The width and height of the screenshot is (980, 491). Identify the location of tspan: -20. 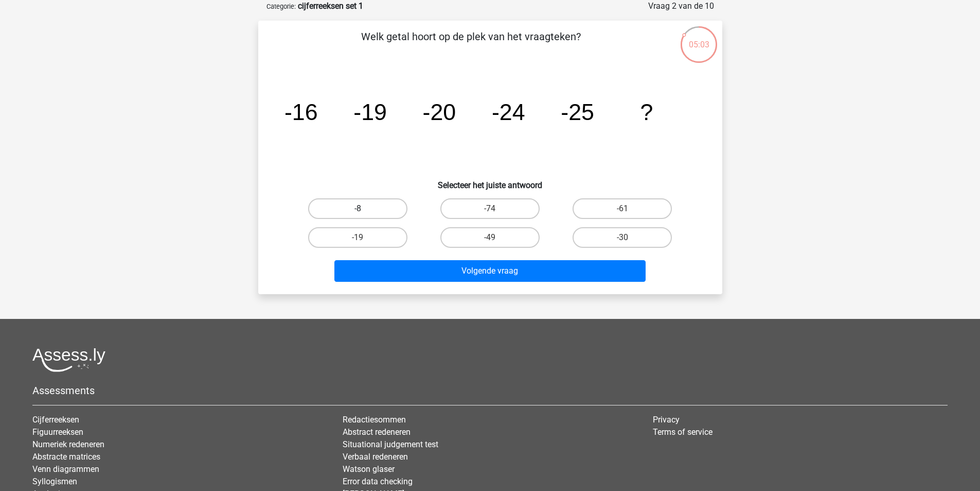
(439, 112).